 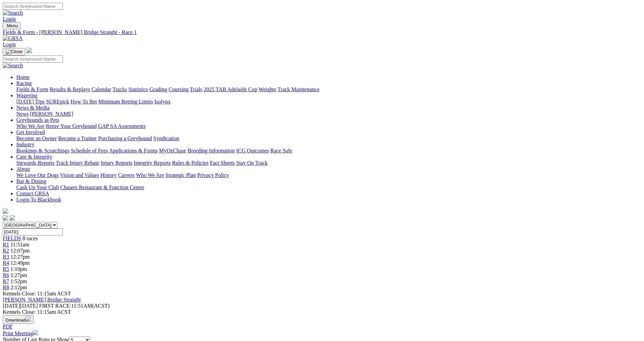 I want to click on a: PDF, so click(x=7, y=326).